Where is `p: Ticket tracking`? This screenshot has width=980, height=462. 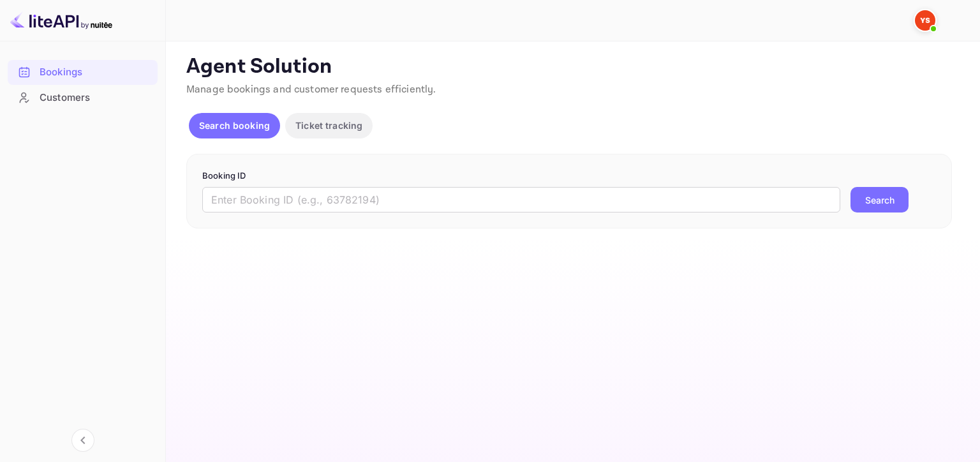 p: Ticket tracking is located at coordinates (328, 125).